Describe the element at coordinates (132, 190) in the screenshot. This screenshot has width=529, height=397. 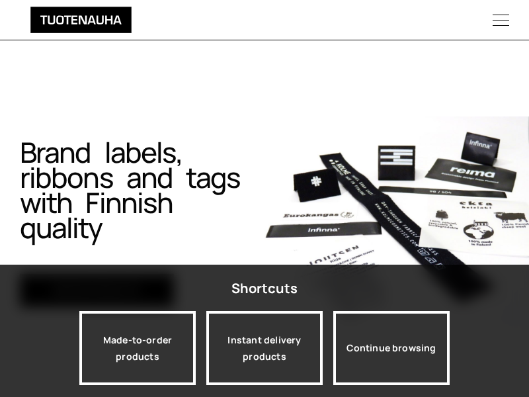
I see `h1: Brand labels, ribbons and tags with Finnish quality` at that location.